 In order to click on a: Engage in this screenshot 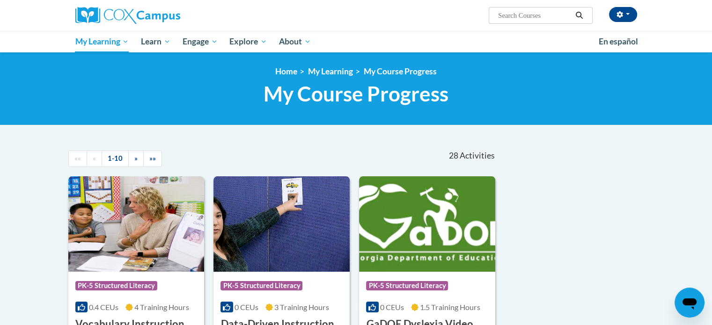, I will do `click(200, 42)`.